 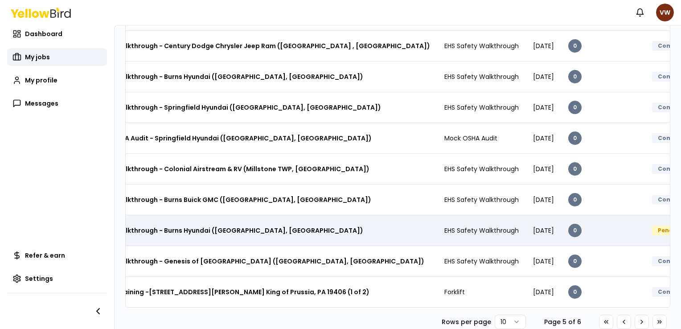 I want to click on a: My jobs, so click(x=57, y=57).